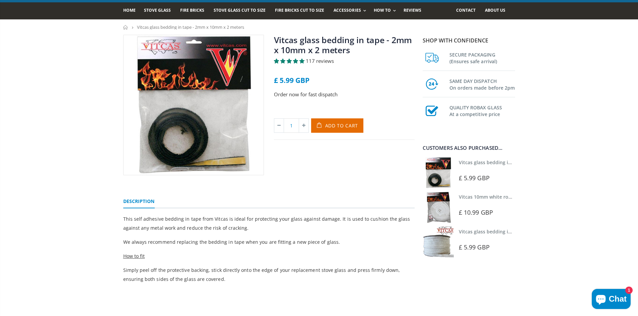 This screenshot has width=638, height=316. Describe the element at coordinates (341, 125) in the screenshot. I see `span: Add to Cart` at that location.